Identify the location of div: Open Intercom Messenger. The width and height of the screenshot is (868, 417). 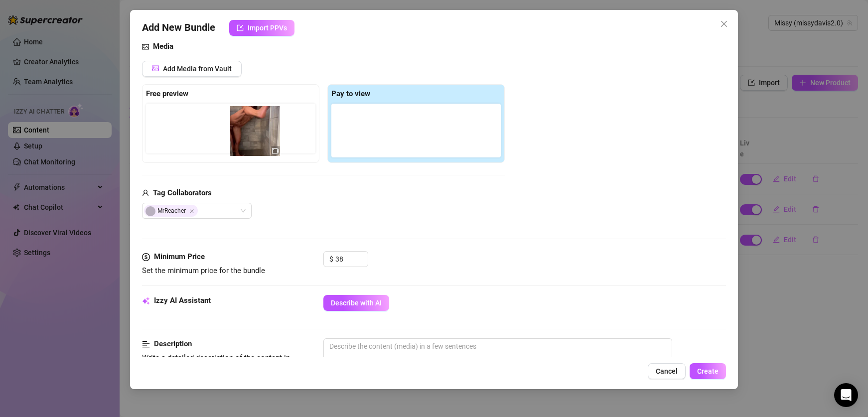
(846, 395).